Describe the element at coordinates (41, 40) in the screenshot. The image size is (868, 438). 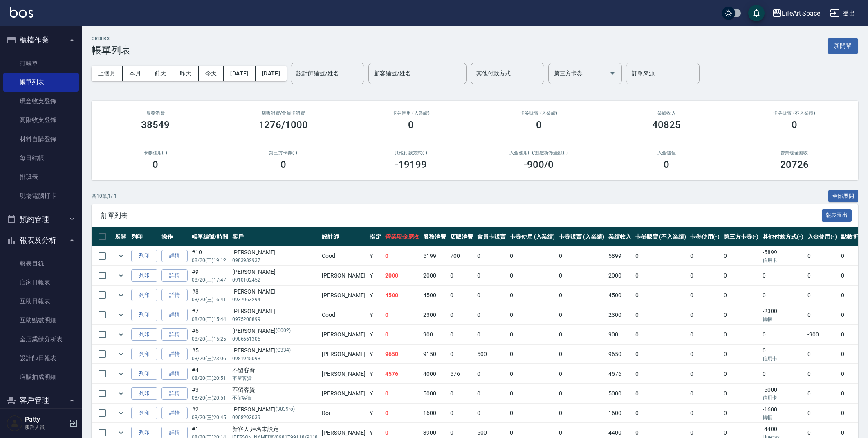
I see `button: 櫃檯作業` at that location.